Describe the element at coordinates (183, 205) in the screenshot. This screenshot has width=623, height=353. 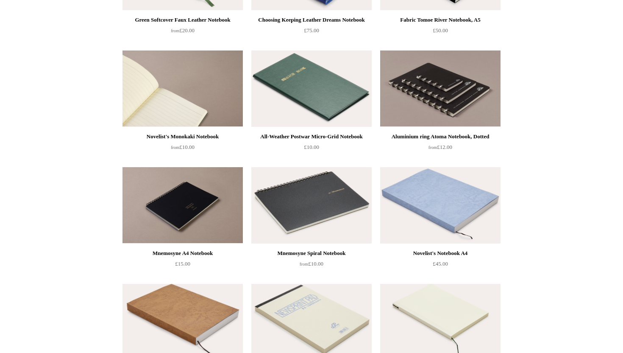
I see `a: Mnemosyne A4 Notebook Mnemosyne A4 Notebook` at that location.